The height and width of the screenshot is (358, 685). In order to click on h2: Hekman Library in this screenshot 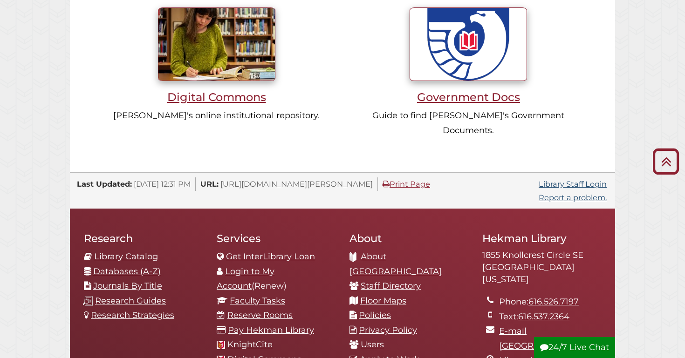, I will do `click(541, 238)`.